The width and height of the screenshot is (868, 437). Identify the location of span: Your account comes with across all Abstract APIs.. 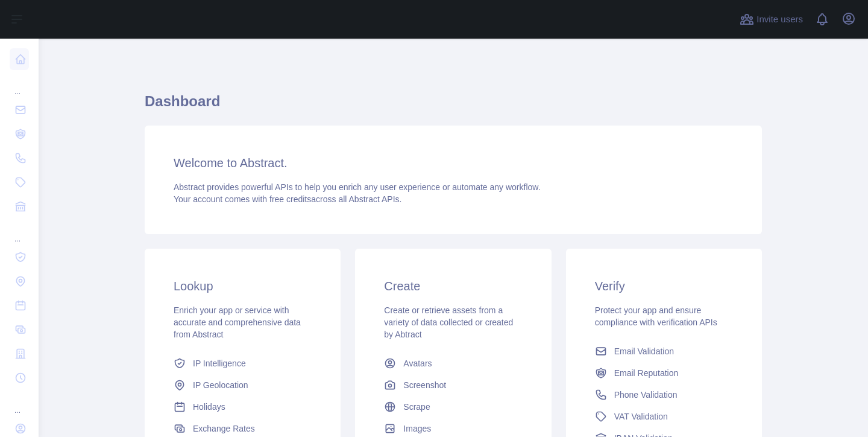
(287, 199).